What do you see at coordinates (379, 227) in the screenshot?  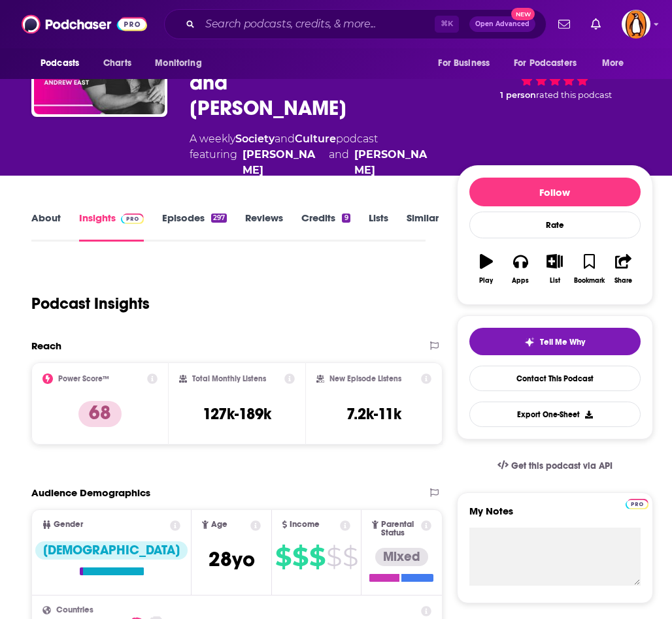 I see `a: Lists` at bounding box center [379, 227].